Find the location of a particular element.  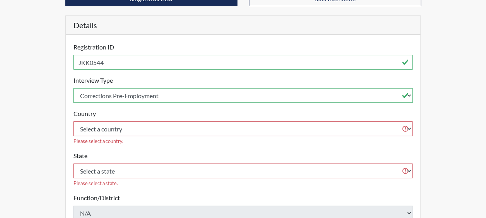

label: State is located at coordinates (80, 156).